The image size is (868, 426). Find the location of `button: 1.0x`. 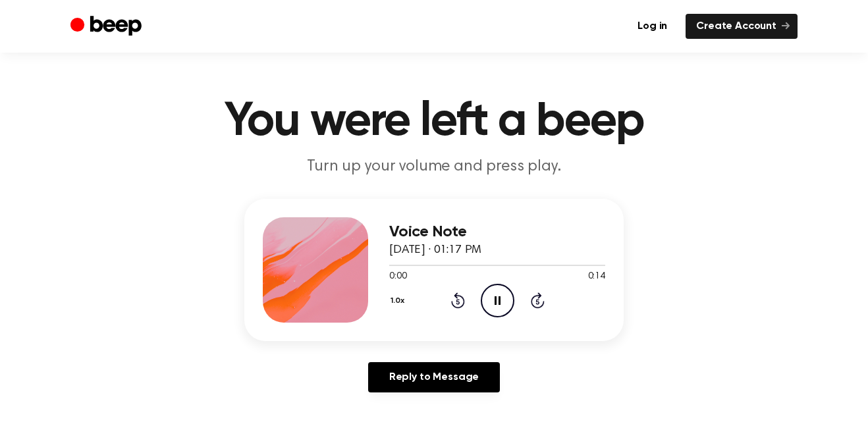

button: 1.0x is located at coordinates (399, 301).